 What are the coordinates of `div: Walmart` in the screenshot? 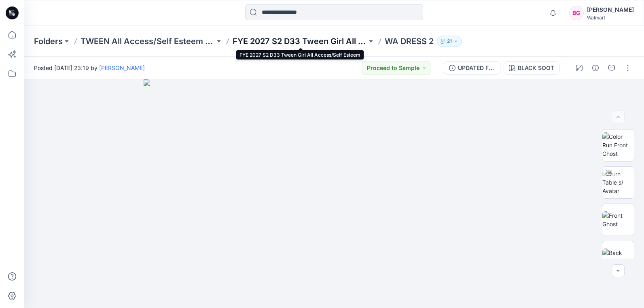 It's located at (610, 17).